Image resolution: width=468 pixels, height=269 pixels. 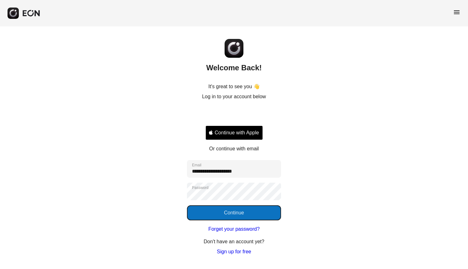 I want to click on h2: Welcome Back!, so click(x=234, y=68).